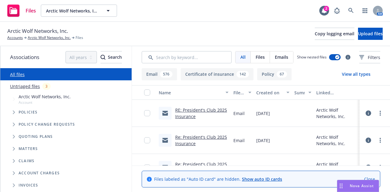 The width and height of the screenshot is (390, 192). I want to click on button: Name, so click(193, 93).